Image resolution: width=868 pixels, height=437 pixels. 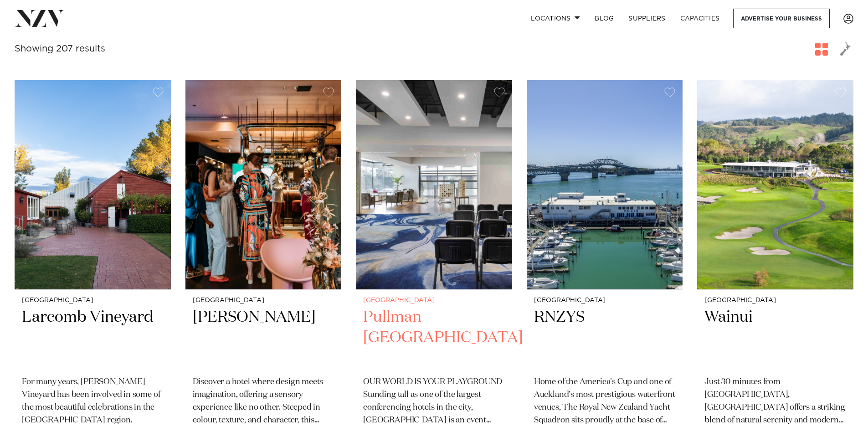 What do you see at coordinates (60, 49) in the screenshot?
I see `div: Showing 207 results` at bounding box center [60, 49].